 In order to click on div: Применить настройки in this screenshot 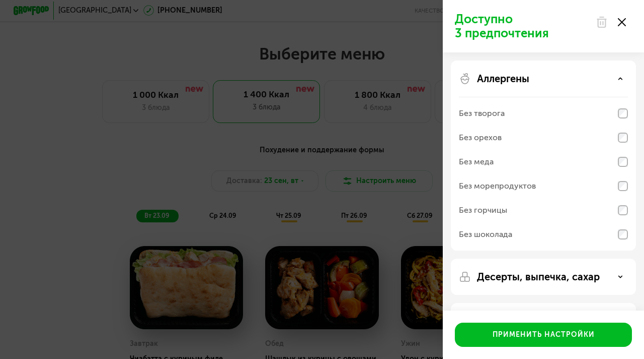, I will do `click(544, 335)`.